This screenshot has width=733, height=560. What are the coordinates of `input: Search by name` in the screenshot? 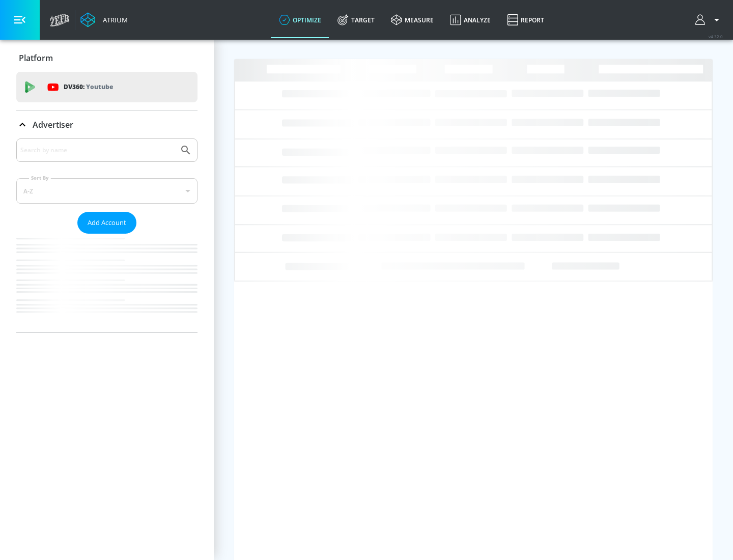 It's located at (97, 150).